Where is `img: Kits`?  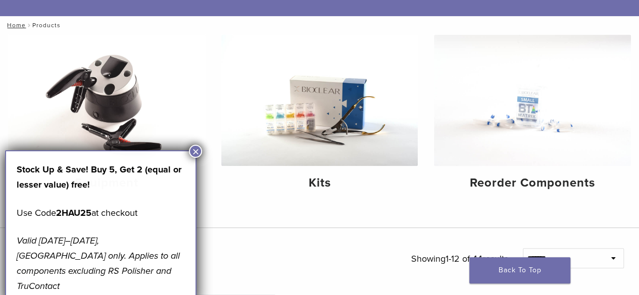
img: Kits is located at coordinates (320, 100).